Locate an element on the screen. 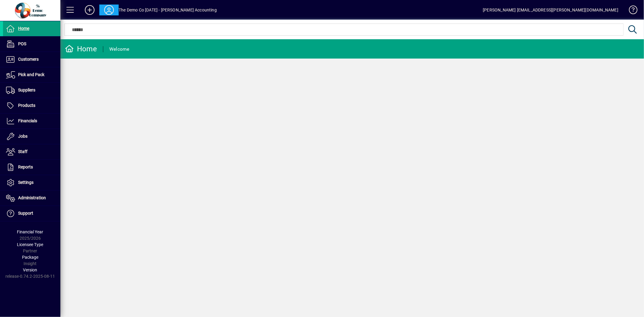  span: Licensee Type is located at coordinates (30, 244).